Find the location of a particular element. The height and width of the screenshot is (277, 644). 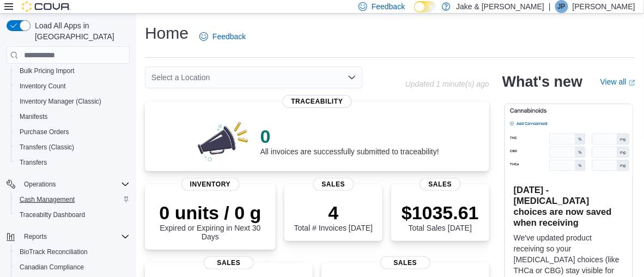

button: Manifests is located at coordinates (72, 116).